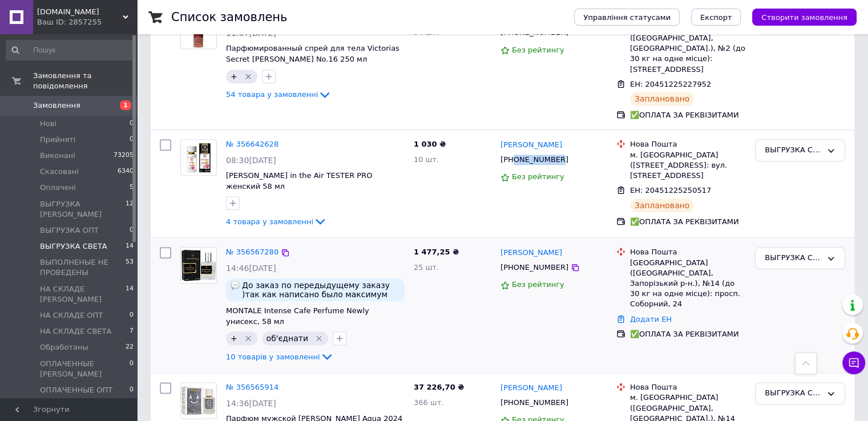  I want to click on span: 12, so click(129, 210).